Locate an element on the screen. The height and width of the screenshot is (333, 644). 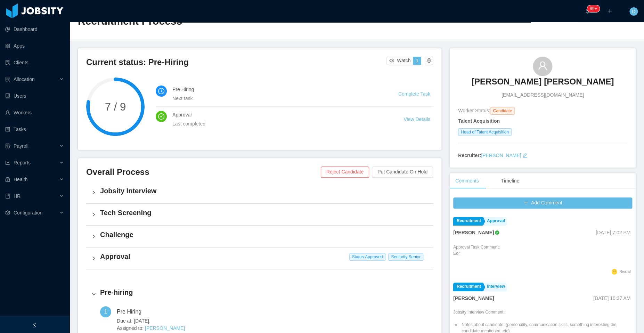
div: Comments is located at coordinates (467, 181).